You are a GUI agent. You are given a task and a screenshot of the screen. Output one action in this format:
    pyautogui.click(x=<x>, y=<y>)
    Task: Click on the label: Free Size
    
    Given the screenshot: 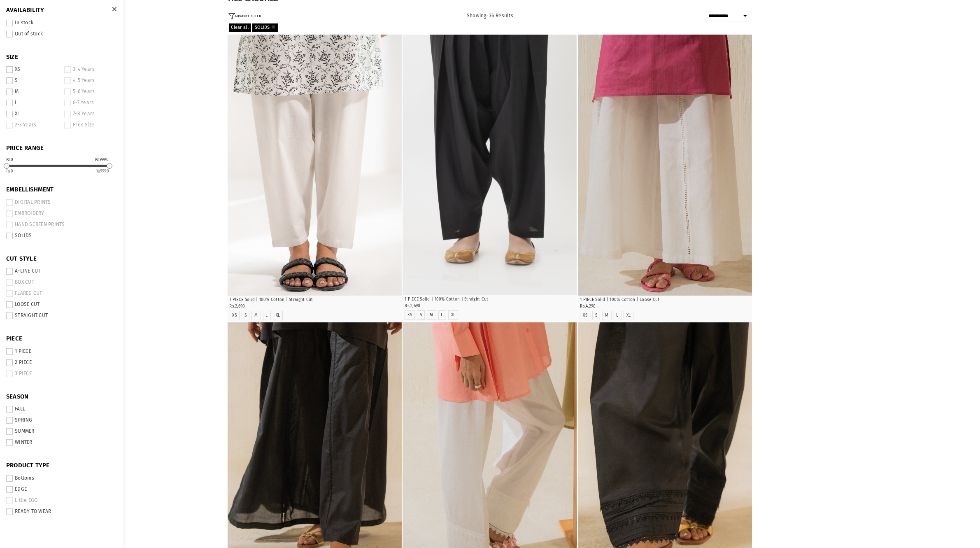 What is the action you would take?
    pyautogui.click(x=91, y=125)
    